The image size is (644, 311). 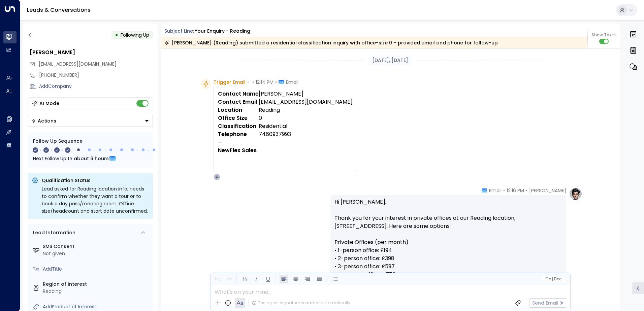 I want to click on span: accv1g14@outlook.com, so click(x=77, y=64).